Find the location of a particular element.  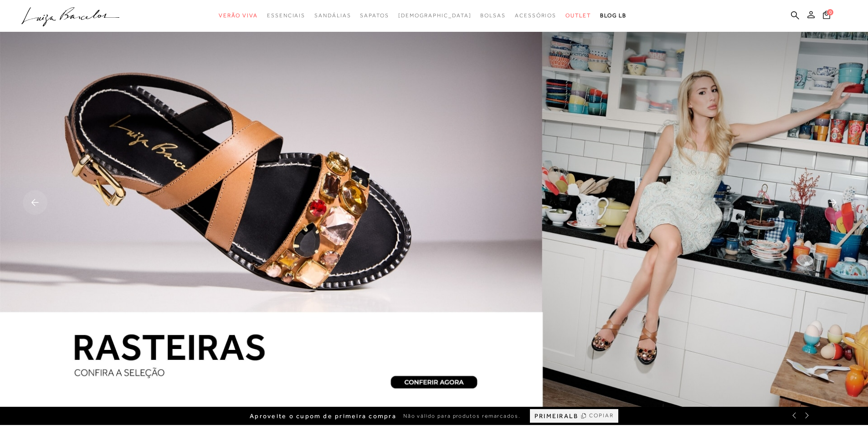

span: Outlet is located at coordinates (578, 15).